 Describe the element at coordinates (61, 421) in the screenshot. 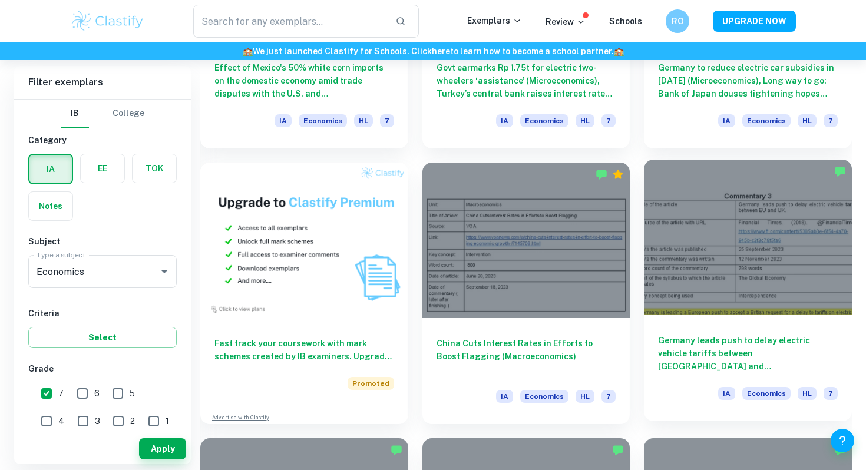

I see `span: 4` at that location.